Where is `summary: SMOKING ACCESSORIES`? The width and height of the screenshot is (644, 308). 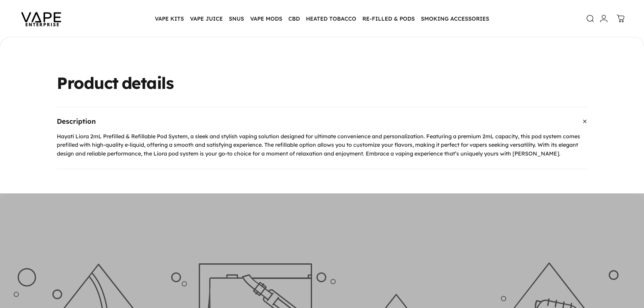
summary: SMOKING ACCESSORIES is located at coordinates (455, 18).